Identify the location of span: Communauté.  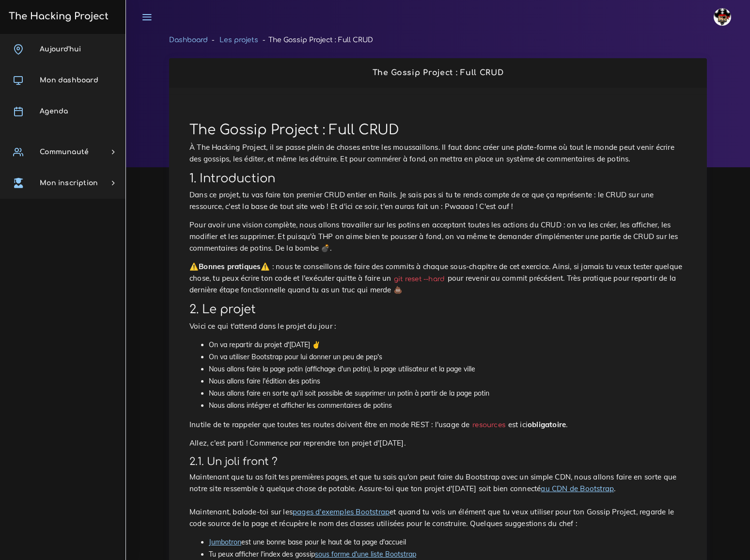
(64, 152).